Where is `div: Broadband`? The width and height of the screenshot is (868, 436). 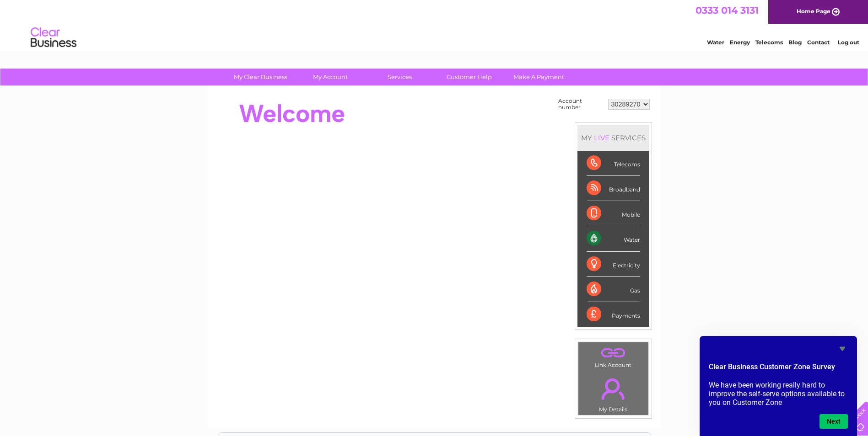 div: Broadband is located at coordinates (614, 188).